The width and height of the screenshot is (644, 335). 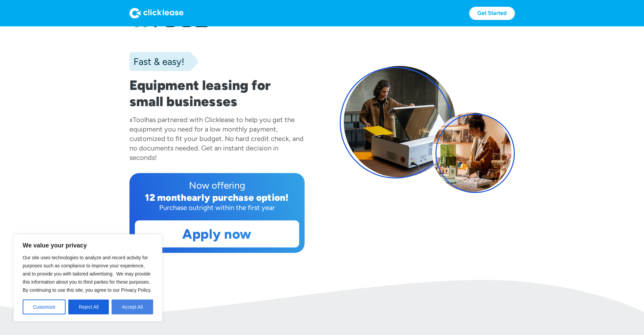 I want to click on div: xTool, so click(x=137, y=120).